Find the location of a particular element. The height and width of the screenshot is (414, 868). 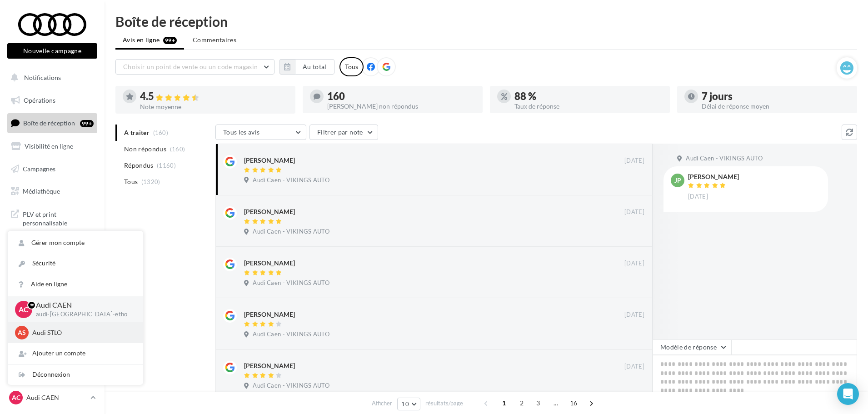

span: 2 is located at coordinates (522, 403).